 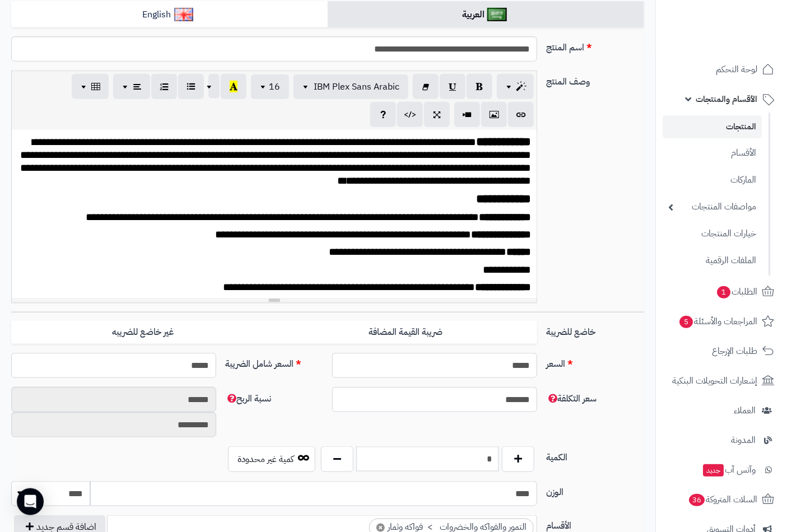 I want to click on a: وآتس آبجديد, so click(x=722, y=470).